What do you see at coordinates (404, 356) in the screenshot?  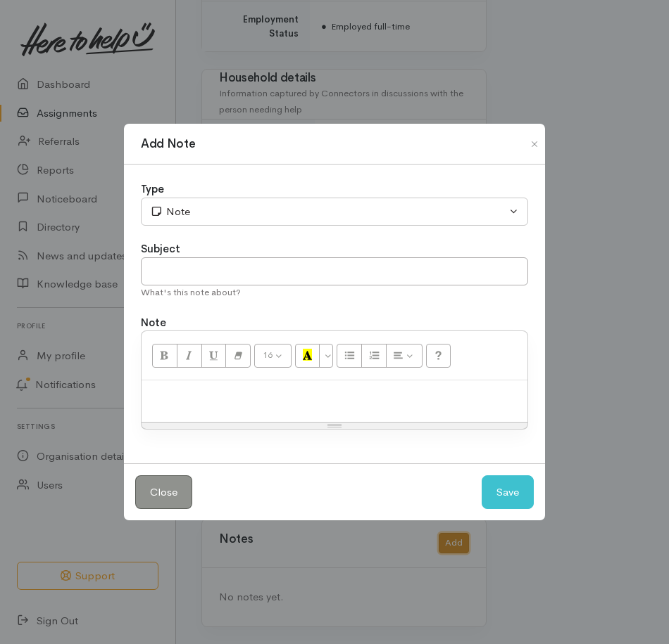 I see `button: Paragraph` at bounding box center [404, 356].